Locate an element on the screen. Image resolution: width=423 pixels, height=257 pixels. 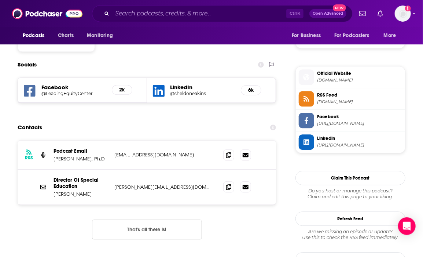
span: Ctrl K is located at coordinates (295, 14).